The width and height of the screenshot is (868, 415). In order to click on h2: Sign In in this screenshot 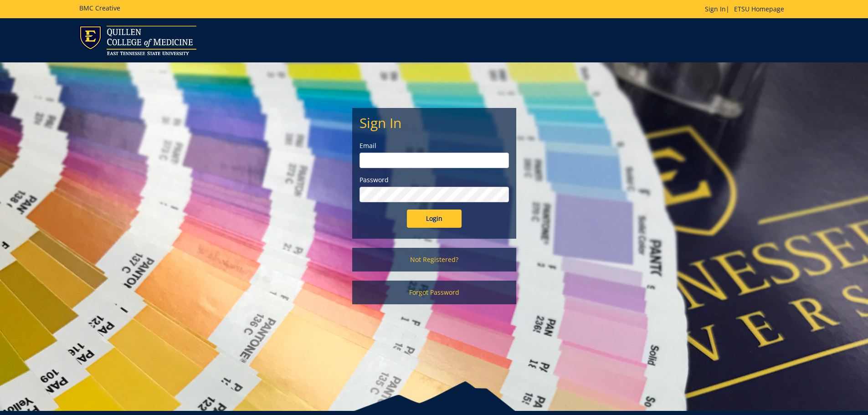, I will do `click(434, 122)`.